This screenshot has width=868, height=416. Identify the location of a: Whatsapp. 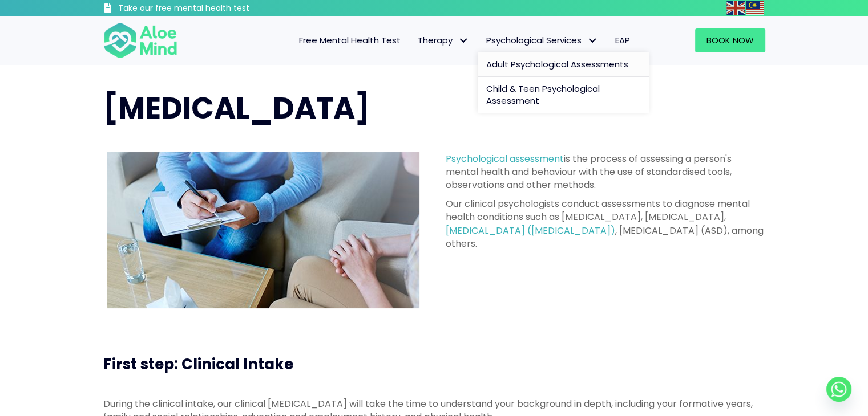
(839, 389).